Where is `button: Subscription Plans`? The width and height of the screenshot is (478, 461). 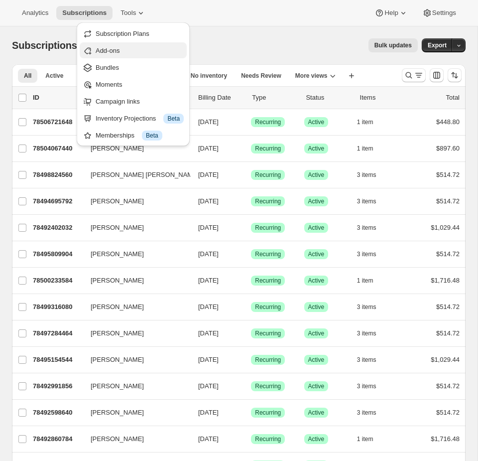
button: Subscription Plans is located at coordinates (133, 33).